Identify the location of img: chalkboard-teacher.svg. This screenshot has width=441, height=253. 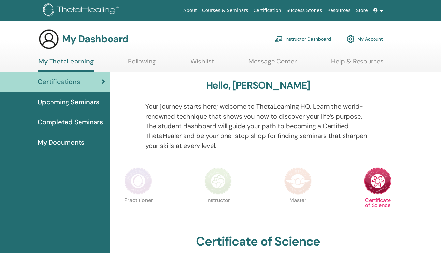
(279, 39).